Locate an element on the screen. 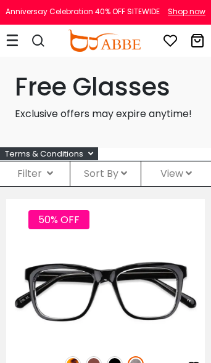 This screenshot has width=211, height=363. img: abbeglasses.com is located at coordinates (104, 41).